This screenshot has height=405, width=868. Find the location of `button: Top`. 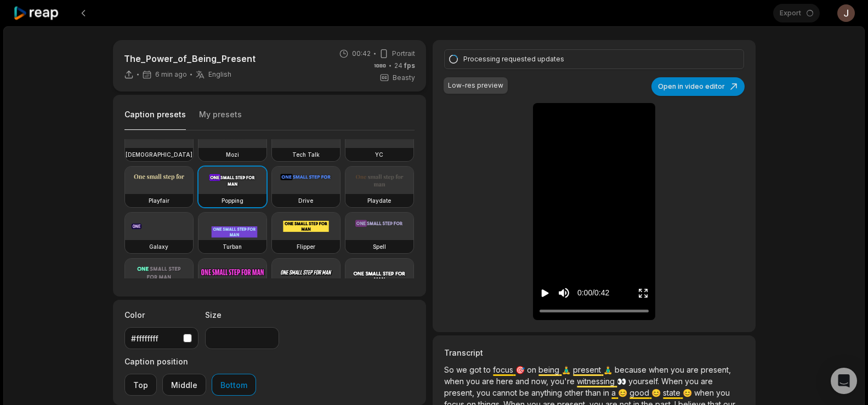

button: Top is located at coordinates (141, 385).